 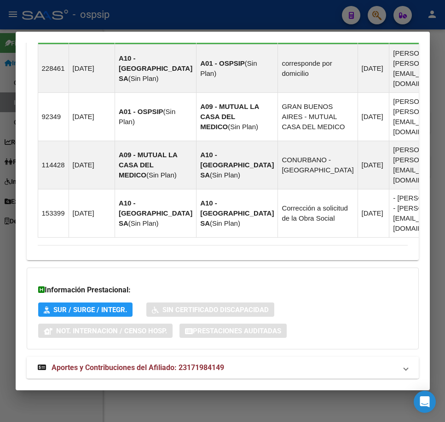 What do you see at coordinates (215, 310) in the screenshot?
I see `span: Sin Certificado Discapacidad` at bounding box center [215, 310].